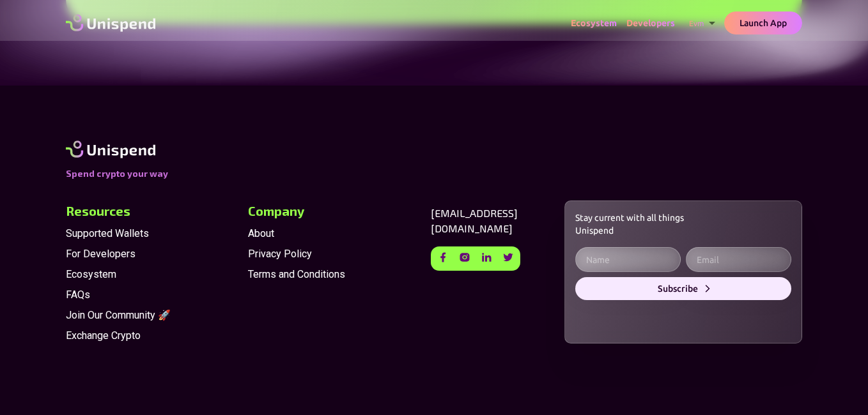 This screenshot has width=868, height=415. What do you see at coordinates (763, 23) in the screenshot?
I see `button: Launch App` at bounding box center [763, 23].